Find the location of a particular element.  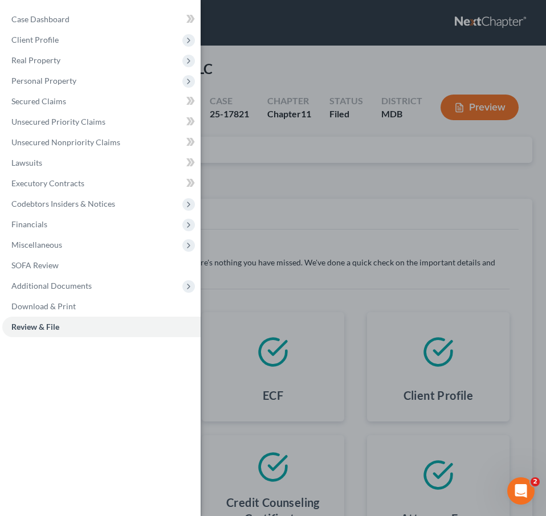

a: Review & File is located at coordinates (101, 327).